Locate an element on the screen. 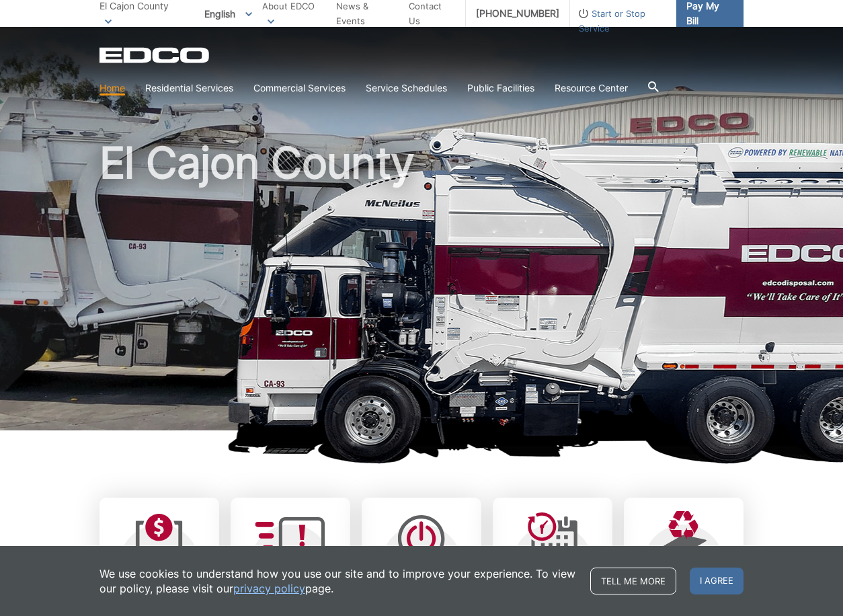  a: EDCD logo. Return to the homepage. is located at coordinates (155, 55).